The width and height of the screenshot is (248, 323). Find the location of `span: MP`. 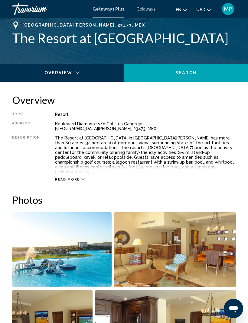

span: MP is located at coordinates (228, 9).